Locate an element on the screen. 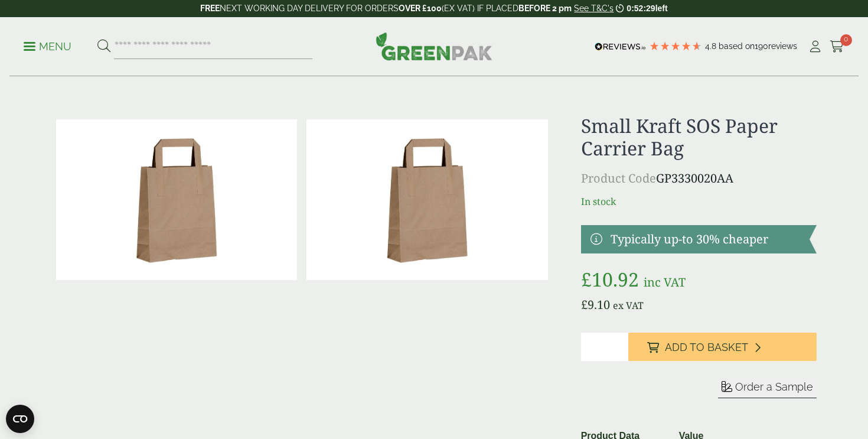 Image resolution: width=868 pixels, height=439 pixels. i: My Account is located at coordinates (814, 47).